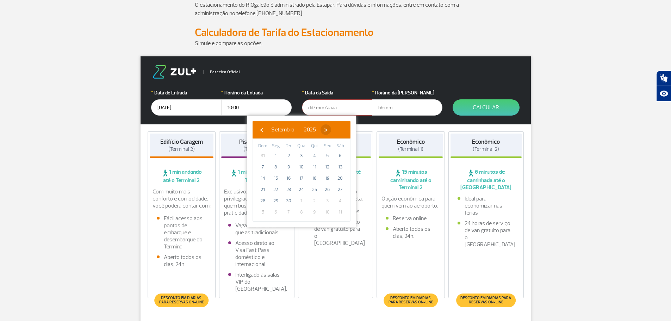 Image resolution: width=671 pixels, height=321 pixels. What do you see at coordinates (276, 178) in the screenshot?
I see `span: 15` at bounding box center [276, 178].